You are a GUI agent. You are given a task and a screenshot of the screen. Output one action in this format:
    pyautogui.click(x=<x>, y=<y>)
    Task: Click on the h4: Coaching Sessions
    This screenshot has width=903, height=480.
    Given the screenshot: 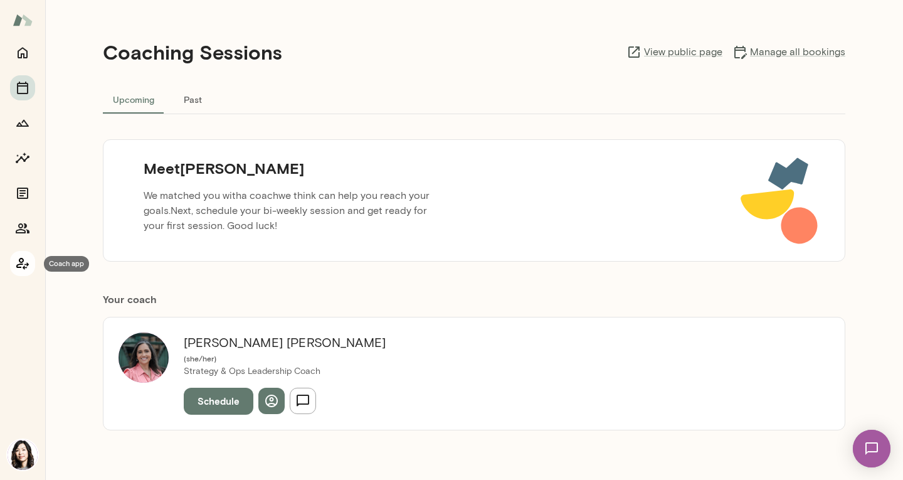 What is the action you would take?
    pyautogui.click(x=193, y=52)
    